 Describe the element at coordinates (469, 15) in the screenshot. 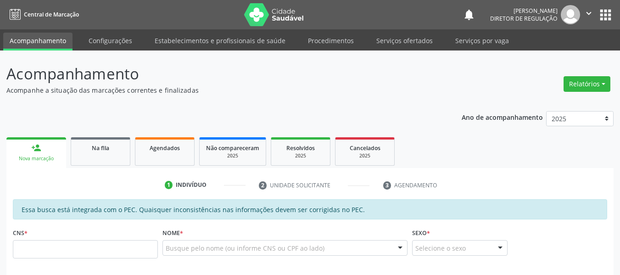

I see `button: notifications` at that location.